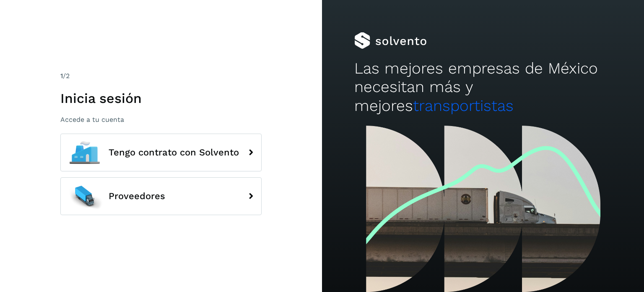 Image resolution: width=644 pixels, height=292 pixels. I want to click on button: Proveedores, so click(161, 196).